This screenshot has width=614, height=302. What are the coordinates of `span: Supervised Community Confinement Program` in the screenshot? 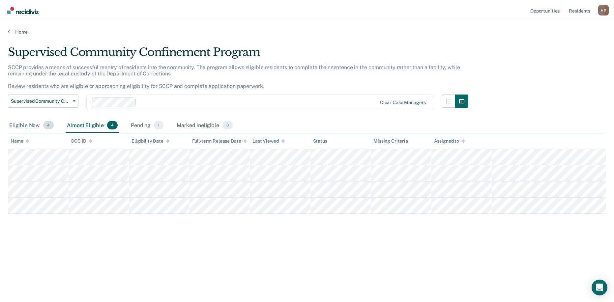 It's located at (41, 101).